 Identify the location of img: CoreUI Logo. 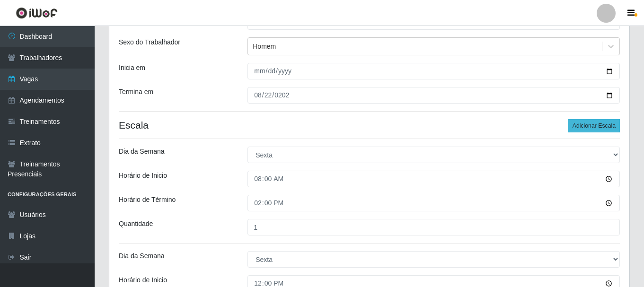
(36, 13).